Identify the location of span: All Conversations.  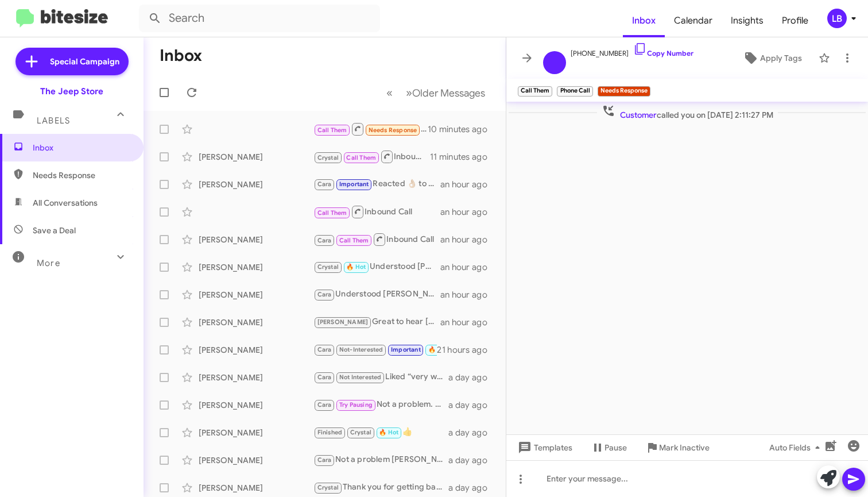
(65, 203).